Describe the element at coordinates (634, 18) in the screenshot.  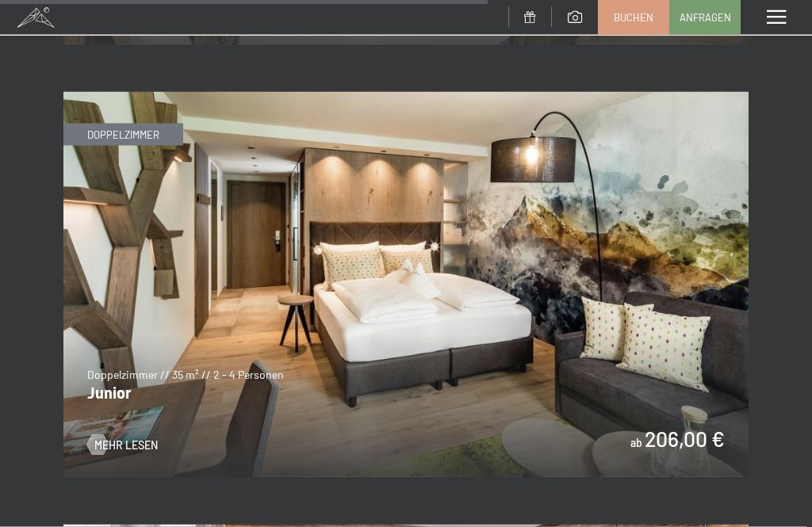
I see `a: Buchen` at that location.